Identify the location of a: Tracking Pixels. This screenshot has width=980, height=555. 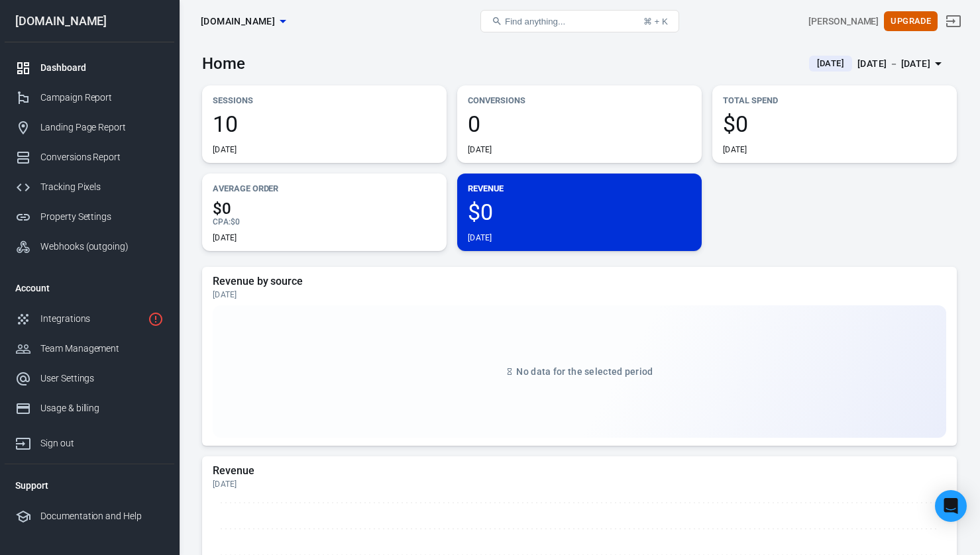
(90, 187).